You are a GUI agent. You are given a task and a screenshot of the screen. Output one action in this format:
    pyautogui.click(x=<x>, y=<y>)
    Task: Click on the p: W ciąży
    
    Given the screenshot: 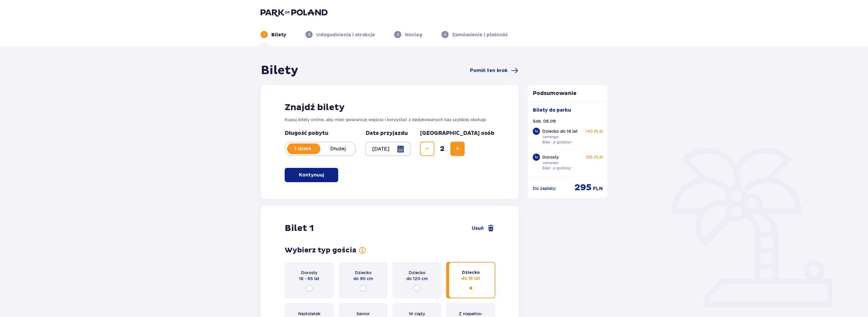 What is the action you would take?
    pyautogui.click(x=417, y=313)
    